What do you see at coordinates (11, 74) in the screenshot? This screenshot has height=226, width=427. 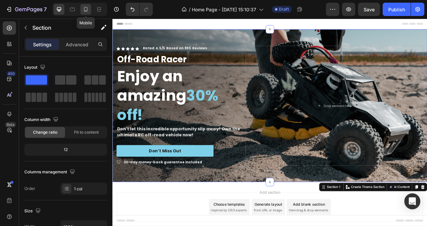 I see `div: 450` at bounding box center [11, 74].